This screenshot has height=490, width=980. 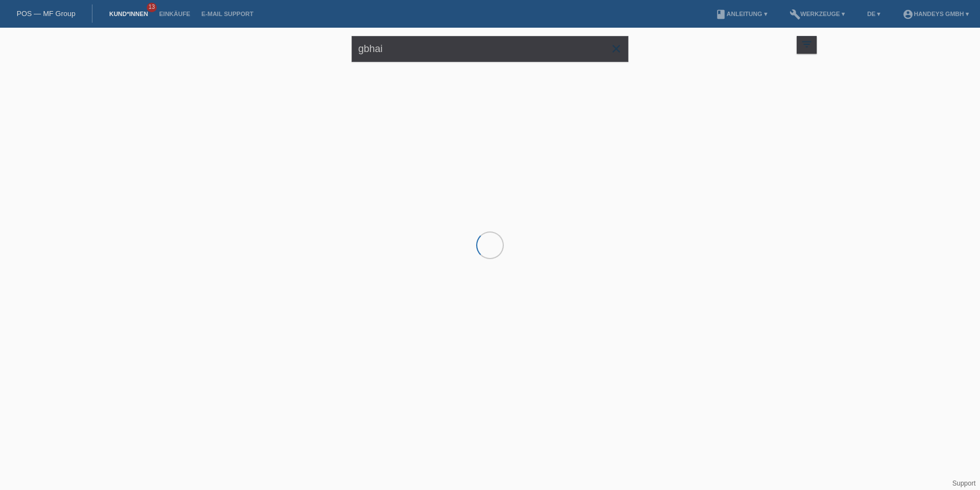 What do you see at coordinates (128, 14) in the screenshot?
I see `a: Kund*innen` at bounding box center [128, 14].